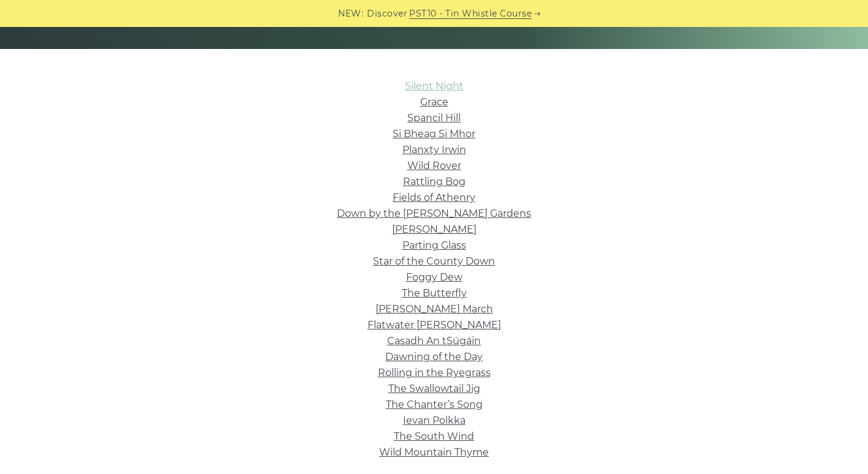  Describe the element at coordinates (434, 277) in the screenshot. I see `a: Foggy Dew` at that location.